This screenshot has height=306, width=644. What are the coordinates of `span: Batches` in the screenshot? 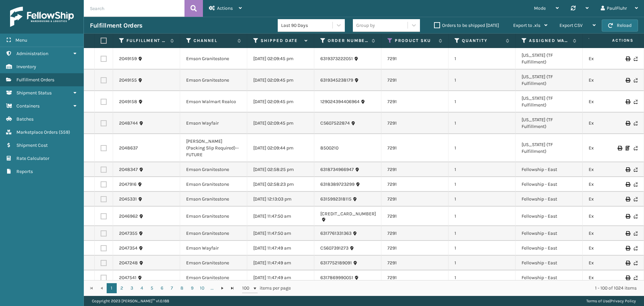 It's located at (25, 119).